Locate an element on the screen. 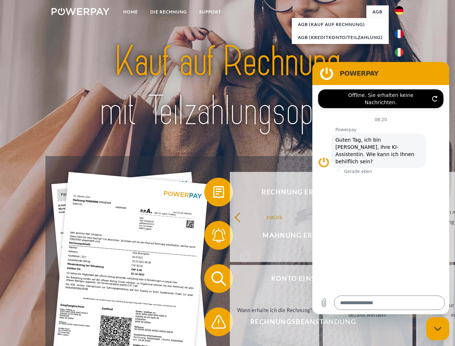  a: DIE RECHNUNG is located at coordinates (169, 12).